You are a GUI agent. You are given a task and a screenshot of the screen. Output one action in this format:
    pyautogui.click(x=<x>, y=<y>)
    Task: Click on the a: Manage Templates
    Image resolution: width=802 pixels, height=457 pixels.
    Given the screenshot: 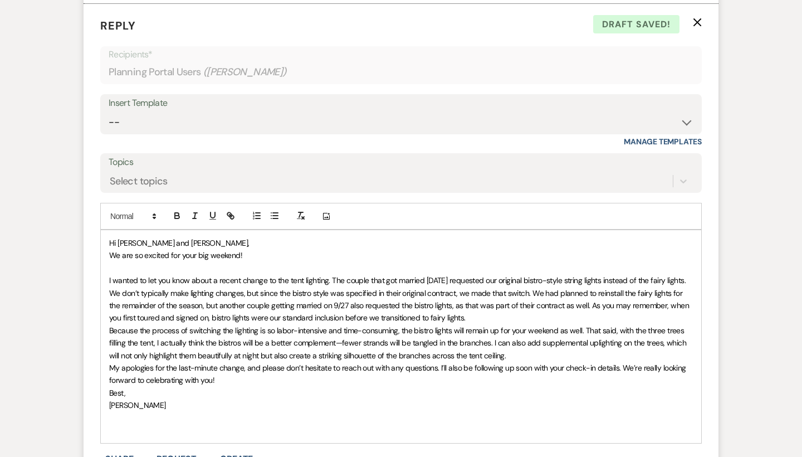 What is the action you would take?
    pyautogui.click(x=663, y=141)
    